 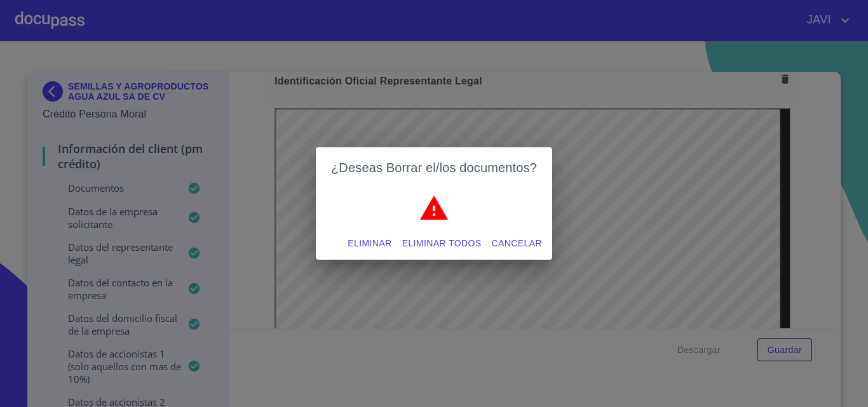 I want to click on h2: ¿Deseas Borrar el/los documentos?, so click(x=434, y=168).